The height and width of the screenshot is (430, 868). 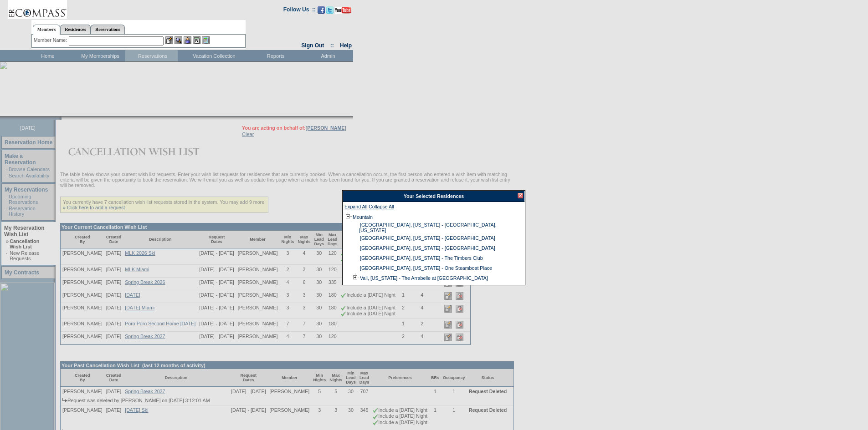 I want to click on img: View, so click(x=178, y=40).